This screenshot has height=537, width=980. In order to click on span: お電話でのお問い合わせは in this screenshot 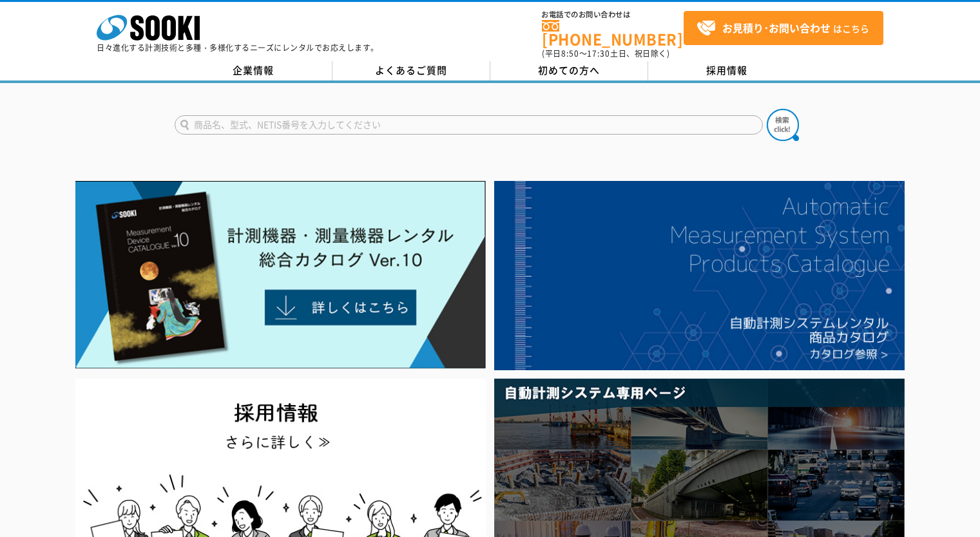, I will do `click(612, 15)`.